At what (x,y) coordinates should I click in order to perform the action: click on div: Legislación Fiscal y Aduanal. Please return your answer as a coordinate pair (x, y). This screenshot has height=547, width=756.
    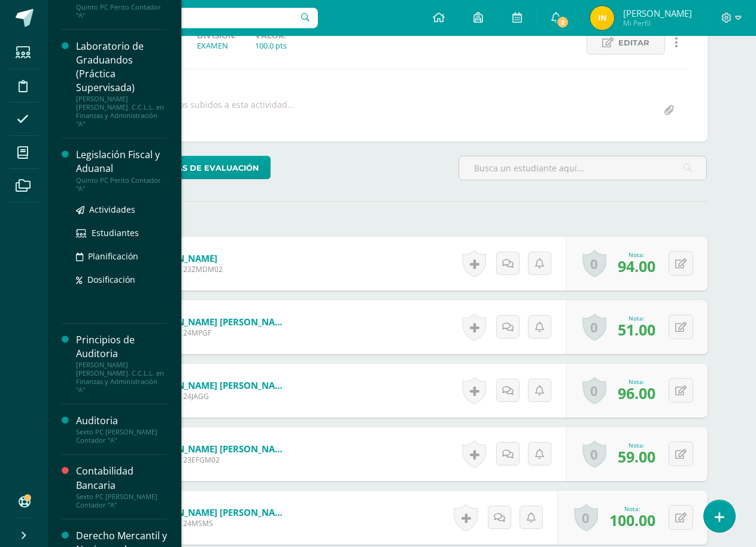
    Looking at the image, I should click on (122, 161).